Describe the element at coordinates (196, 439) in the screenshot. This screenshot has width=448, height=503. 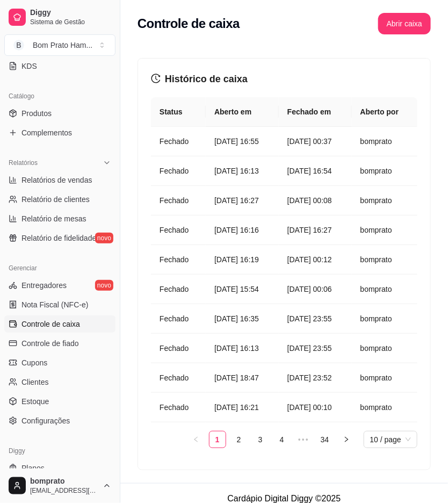
I see `li: Previous Page` at that location.